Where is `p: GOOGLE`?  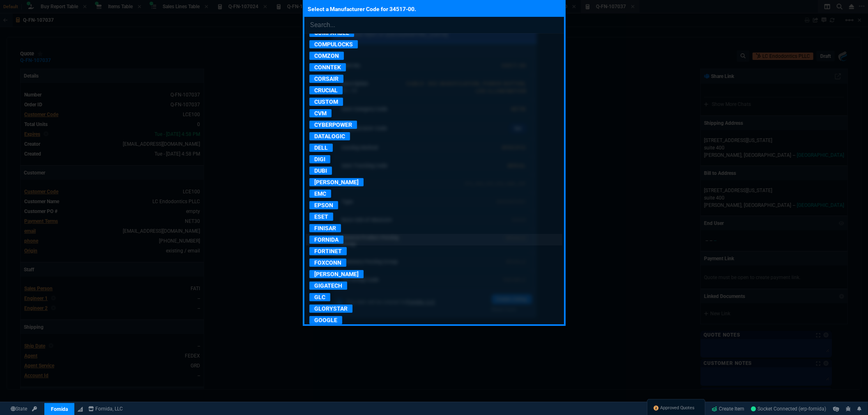
p: GOOGLE is located at coordinates (326, 320).